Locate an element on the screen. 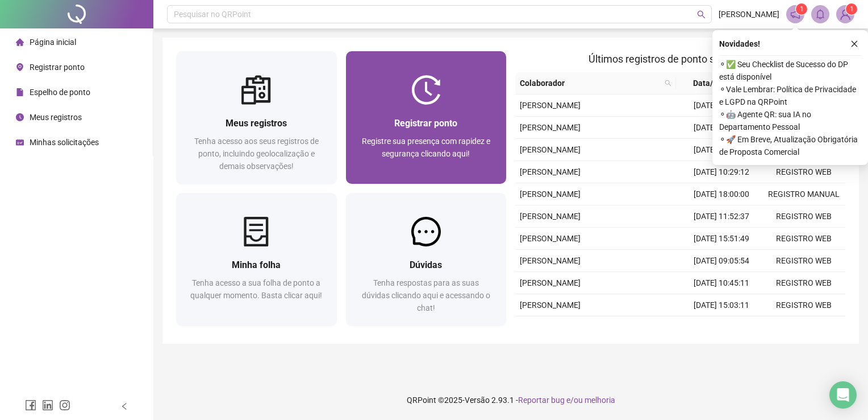 This screenshot has height=420, width=868. div: Open Intercom Messenger is located at coordinates (843, 394).